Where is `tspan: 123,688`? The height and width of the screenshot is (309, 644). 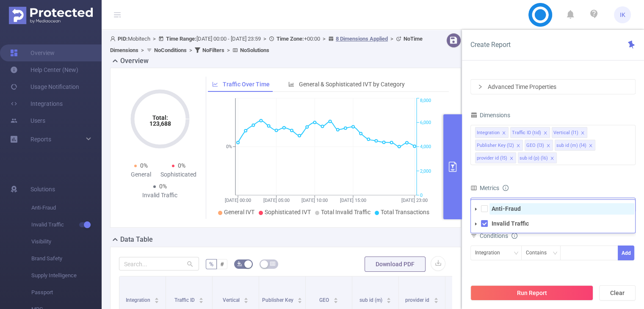 tspan: 123,688 is located at coordinates (159, 124).